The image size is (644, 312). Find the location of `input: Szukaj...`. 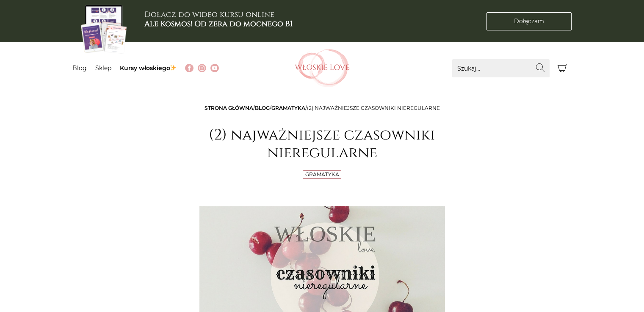

input: Szukaj... is located at coordinates (500, 68).